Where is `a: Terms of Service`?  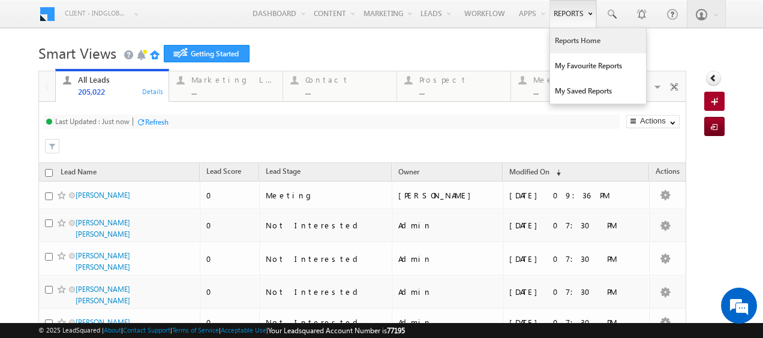
a: Terms of Service is located at coordinates (196, 330).